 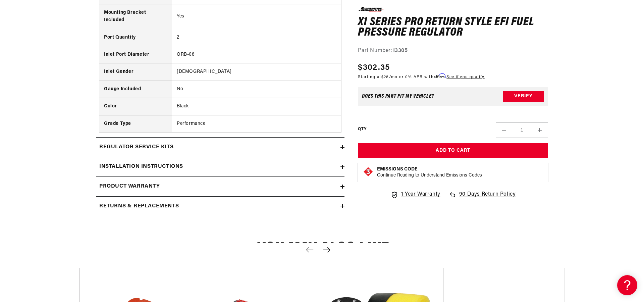 I want to click on th: Gauge Included, so click(x=136, y=89).